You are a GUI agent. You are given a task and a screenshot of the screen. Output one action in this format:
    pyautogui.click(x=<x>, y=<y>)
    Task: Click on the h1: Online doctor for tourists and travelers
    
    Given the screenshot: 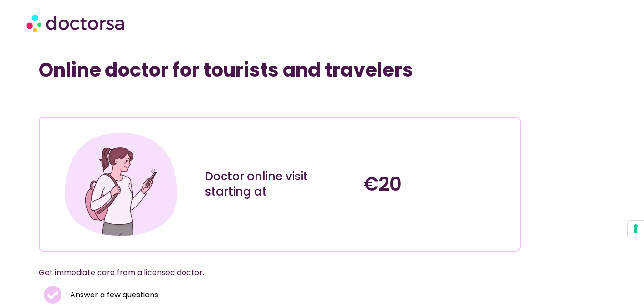 What is the action you would take?
    pyautogui.click(x=279, y=70)
    